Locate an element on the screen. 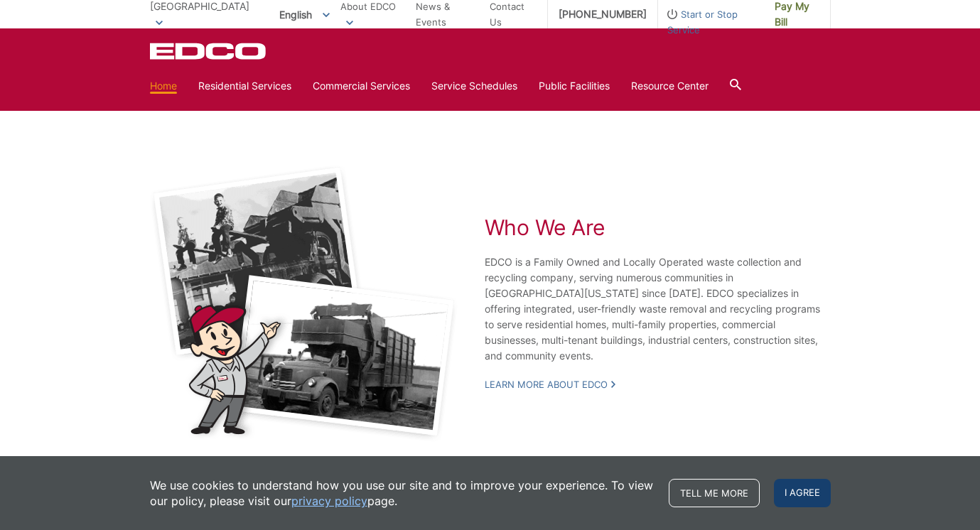 This screenshot has width=980, height=530. a: Commercial Services is located at coordinates (361, 86).